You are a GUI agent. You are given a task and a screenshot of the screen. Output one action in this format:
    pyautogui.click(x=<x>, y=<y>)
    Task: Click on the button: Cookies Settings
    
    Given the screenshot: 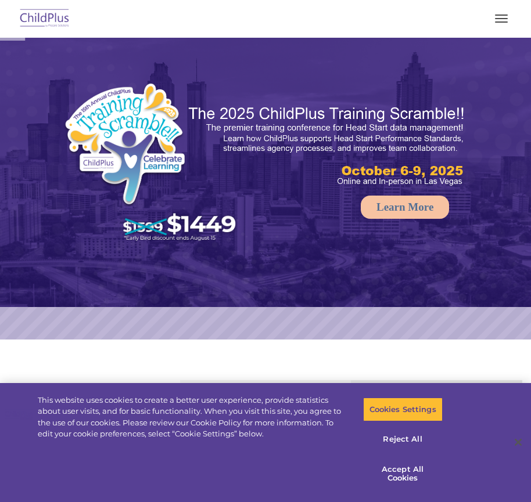 What is the action you would take?
    pyautogui.click(x=402, y=410)
    